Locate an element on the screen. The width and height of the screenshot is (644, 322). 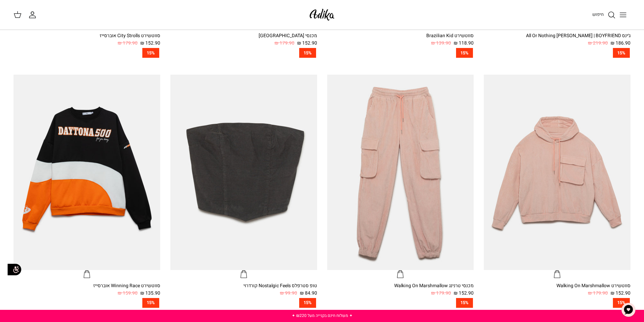
div: סווטשירט Winning Race אוברסייז is located at coordinates (87, 286).